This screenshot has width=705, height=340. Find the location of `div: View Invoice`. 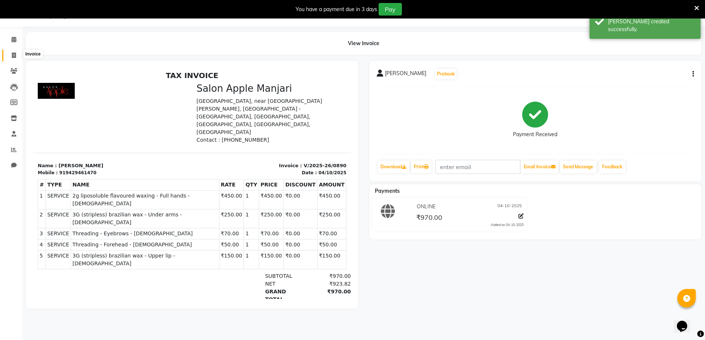

div: View Invoice is located at coordinates (363, 43).